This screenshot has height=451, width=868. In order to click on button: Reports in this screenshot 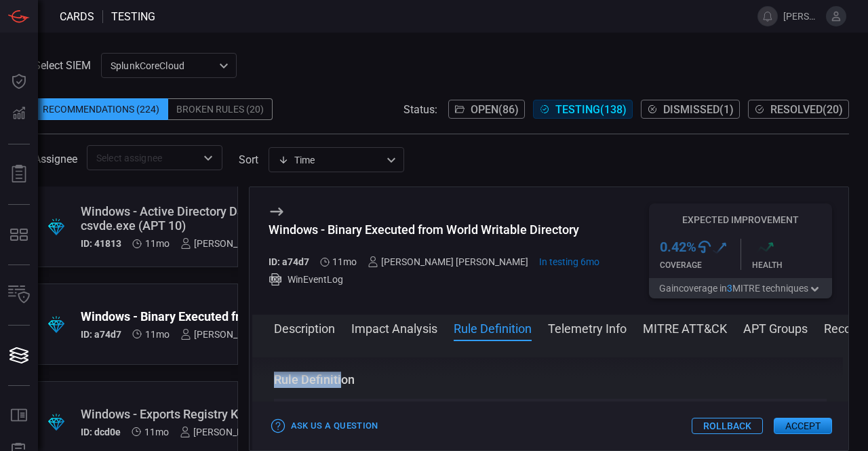, I will do `click(19, 174)`.